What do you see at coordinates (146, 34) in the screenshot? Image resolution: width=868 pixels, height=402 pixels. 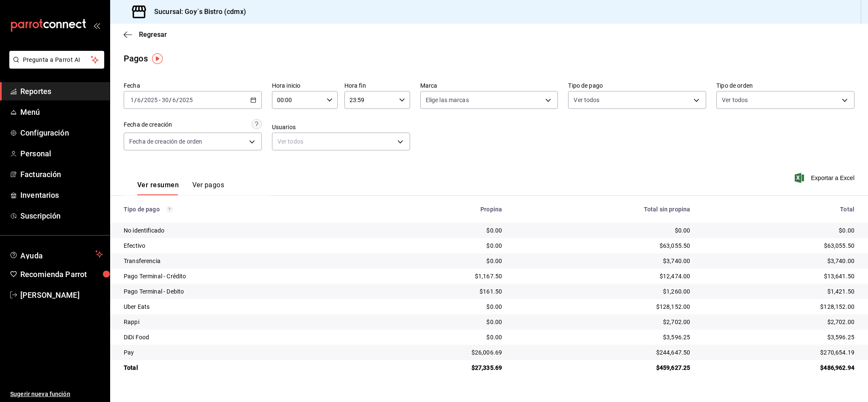 I see `button: Regresar` at bounding box center [146, 34].